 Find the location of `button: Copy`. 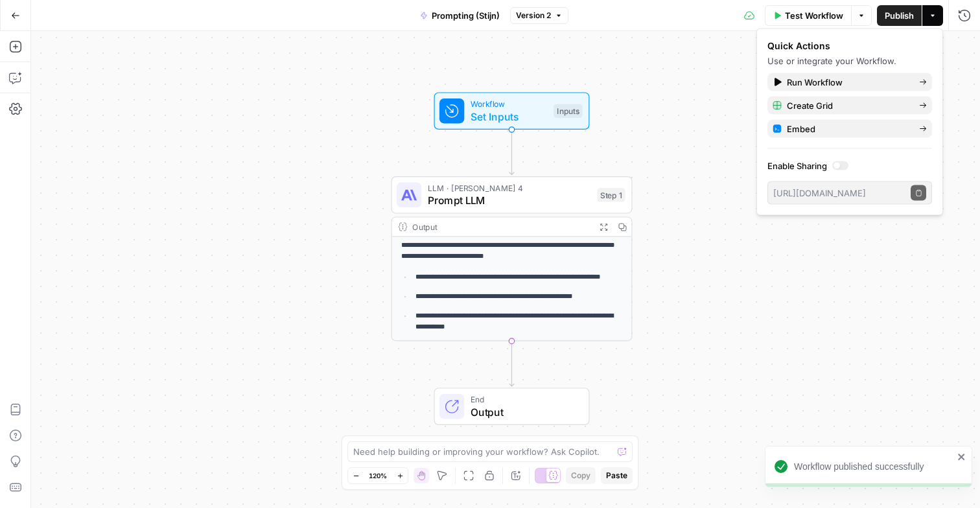

button: Copy is located at coordinates (581, 476).